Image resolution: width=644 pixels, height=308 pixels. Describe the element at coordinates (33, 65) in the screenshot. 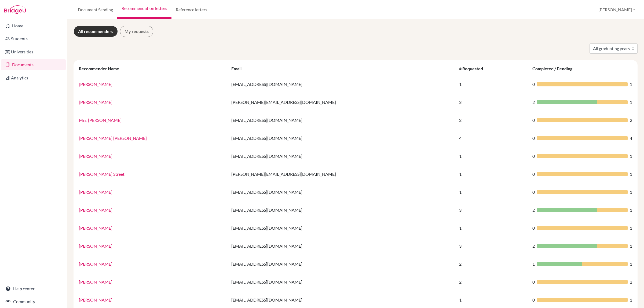

I see `a: Documents` at that location.